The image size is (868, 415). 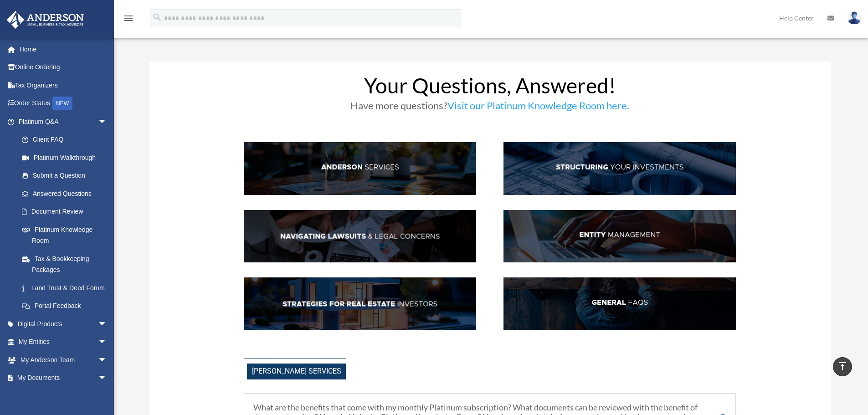 What do you see at coordinates (843, 366) in the screenshot?
I see `i: vertical_align_top` at bounding box center [843, 366].